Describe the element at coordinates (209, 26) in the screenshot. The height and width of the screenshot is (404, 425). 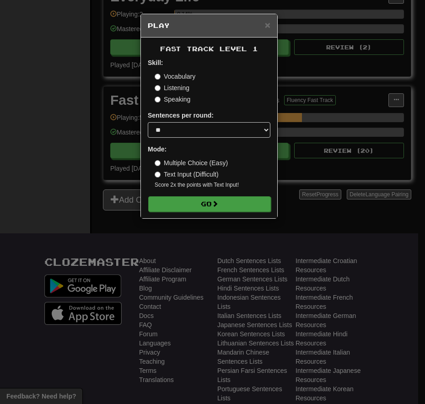
I see `h5: Play` at that location.